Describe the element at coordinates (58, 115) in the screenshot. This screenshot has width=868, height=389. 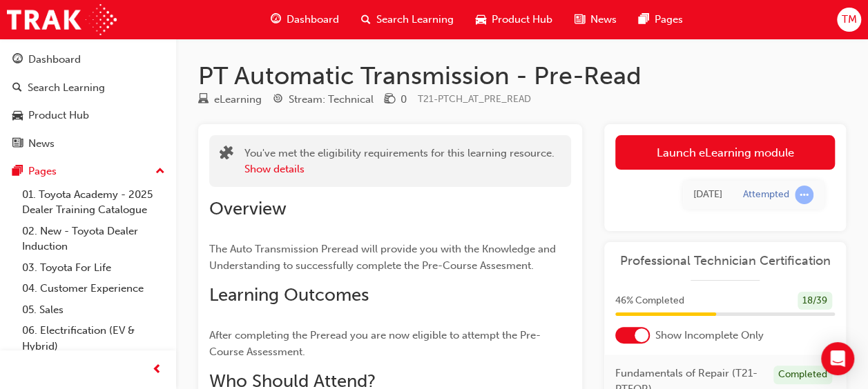
I see `div: Product Hub` at that location.